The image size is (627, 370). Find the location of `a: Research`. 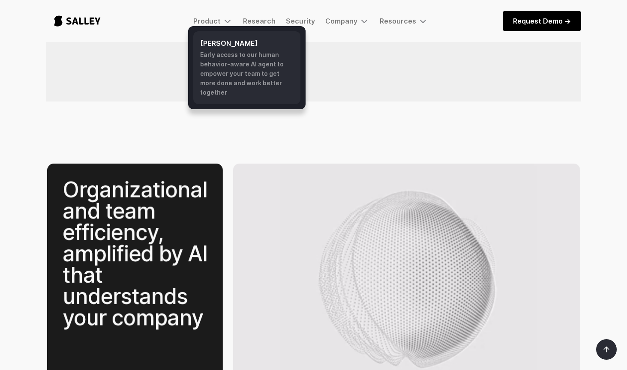

a: Research is located at coordinates (259, 21).